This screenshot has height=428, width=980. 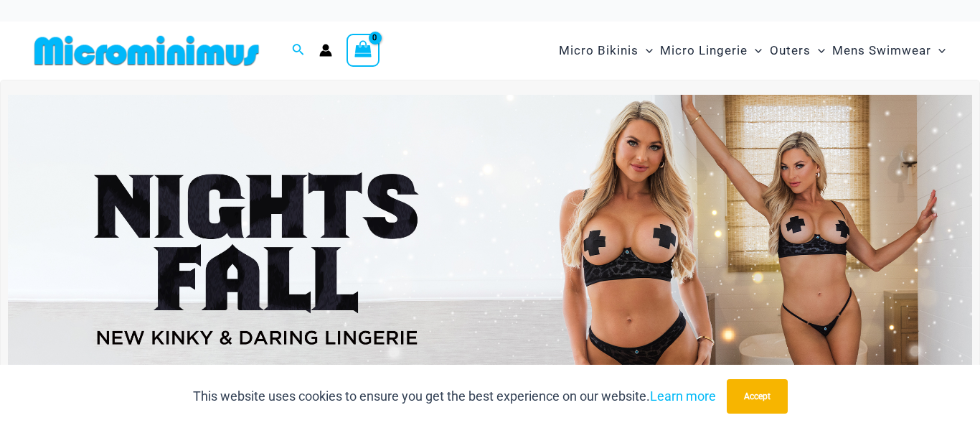 What do you see at coordinates (325, 50) in the screenshot?
I see `a: Account icon link` at bounding box center [325, 50].